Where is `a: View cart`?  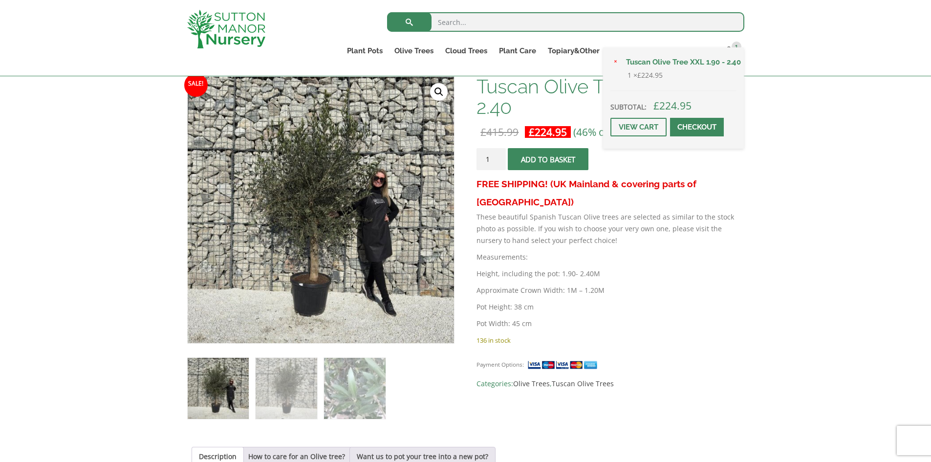
a: View cart is located at coordinates (638, 127).